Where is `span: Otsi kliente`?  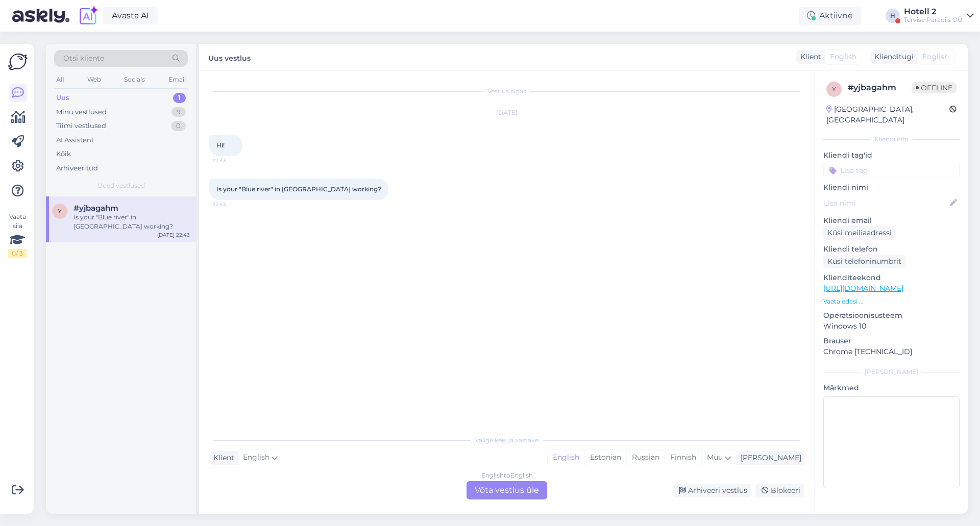
span: Otsi kliente is located at coordinates (84, 58).